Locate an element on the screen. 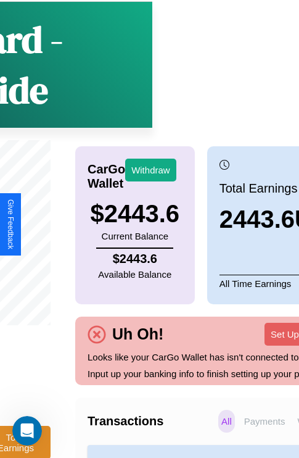 The height and width of the screenshot is (458, 299). p: Available Balance is located at coordinates (134, 274).